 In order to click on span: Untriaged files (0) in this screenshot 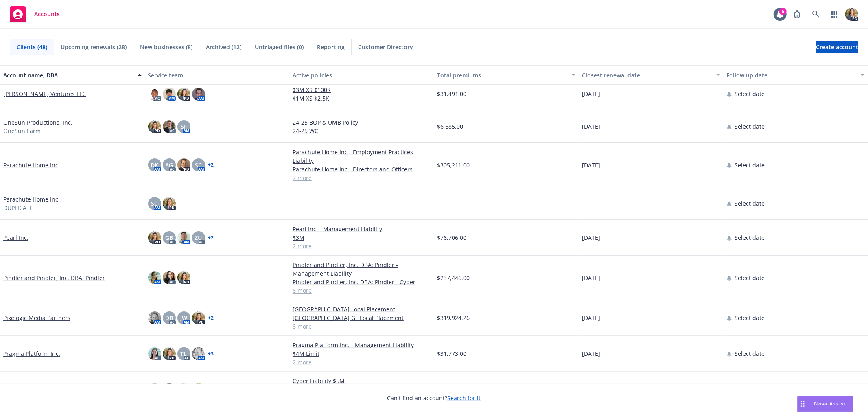, I will do `click(279, 47)`.